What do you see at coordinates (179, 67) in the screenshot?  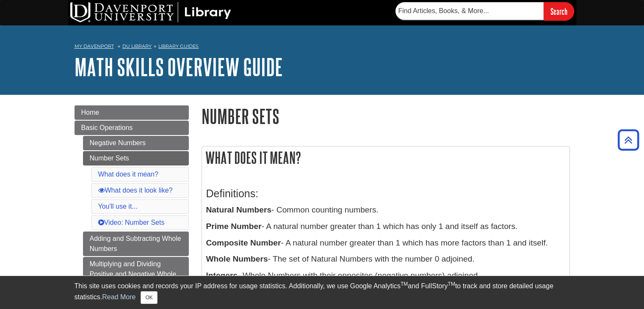 I see `a: Math Skills Overview Guide` at bounding box center [179, 67].